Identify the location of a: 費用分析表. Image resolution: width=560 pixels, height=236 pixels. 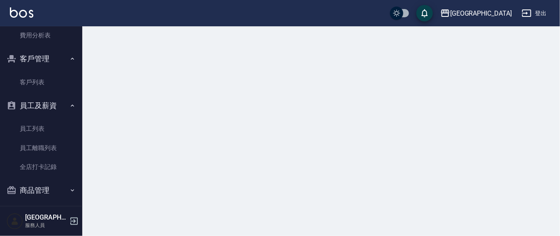
(41, 35).